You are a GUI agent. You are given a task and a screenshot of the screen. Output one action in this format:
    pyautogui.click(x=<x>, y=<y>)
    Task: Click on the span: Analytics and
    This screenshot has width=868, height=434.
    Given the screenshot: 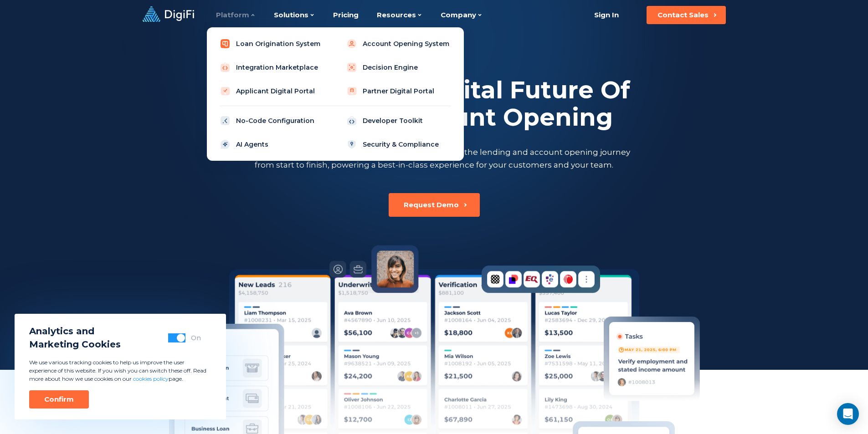 What is the action you would take?
    pyautogui.click(x=75, y=331)
    